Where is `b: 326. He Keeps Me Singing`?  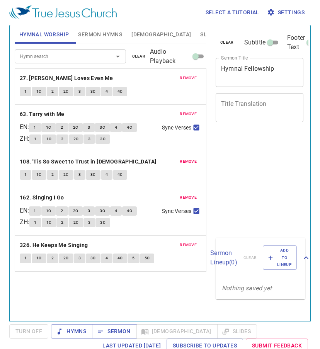
b: 326. He Keeps Me Singing is located at coordinates (54, 245).